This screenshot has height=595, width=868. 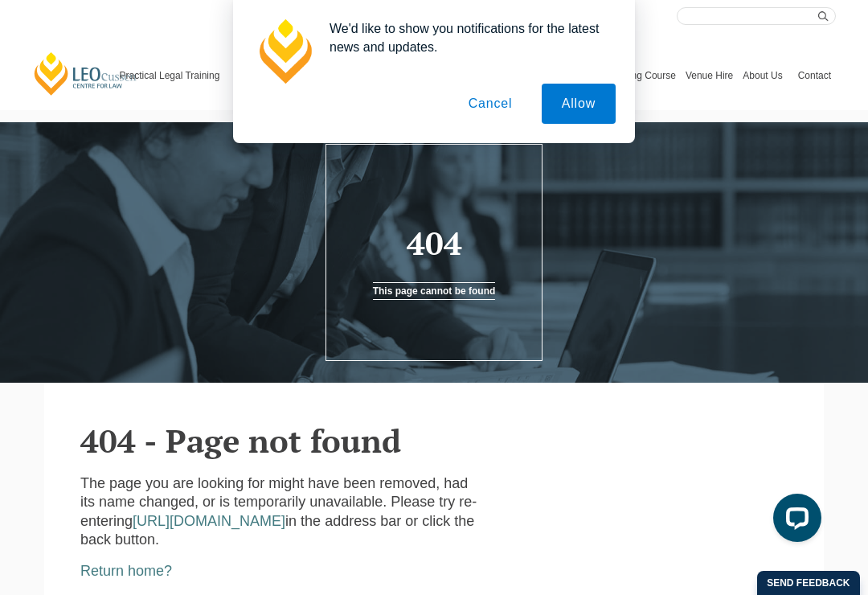 What do you see at coordinates (579, 103) in the screenshot?
I see `button: Allow` at bounding box center [579, 103].